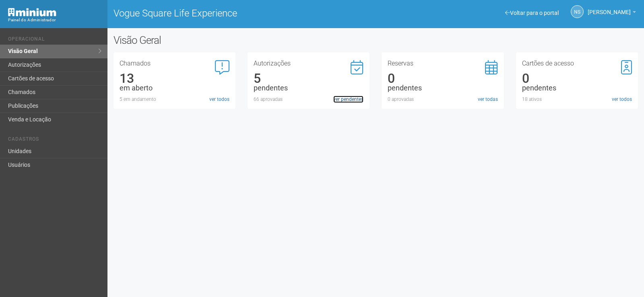 This screenshot has width=644, height=297. What do you see at coordinates (219, 40) in the screenshot?
I see `h2: Visão Geral` at bounding box center [219, 40].